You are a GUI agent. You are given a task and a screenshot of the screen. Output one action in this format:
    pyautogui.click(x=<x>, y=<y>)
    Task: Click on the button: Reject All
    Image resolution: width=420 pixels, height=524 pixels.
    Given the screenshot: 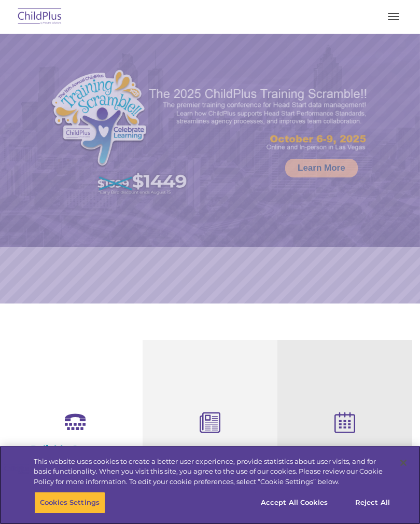 What is the action you would take?
    pyautogui.click(x=372, y=503)
    